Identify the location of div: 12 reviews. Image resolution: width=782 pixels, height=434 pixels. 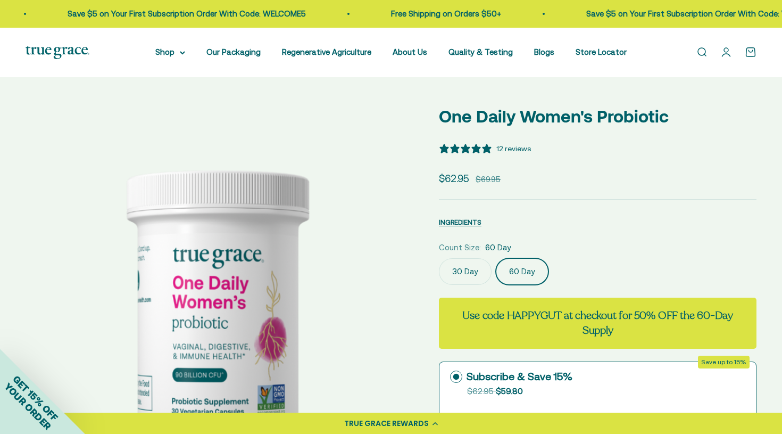
(513, 148).